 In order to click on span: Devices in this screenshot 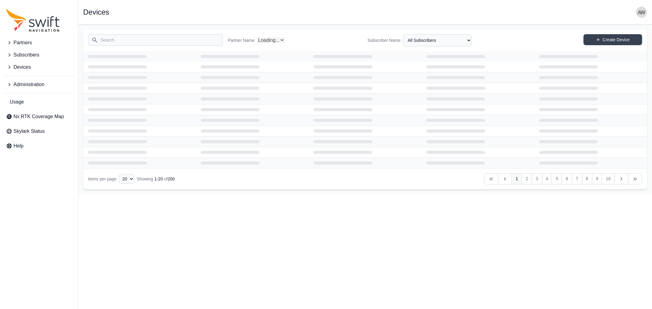, I will do `click(22, 67)`.